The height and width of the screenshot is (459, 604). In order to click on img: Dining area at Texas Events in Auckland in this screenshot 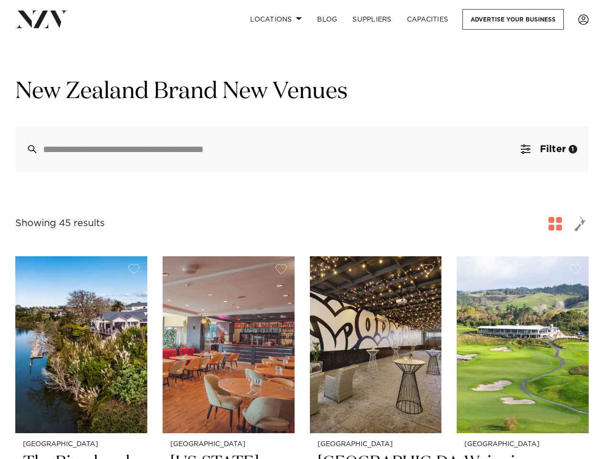, I will do `click(229, 345)`.